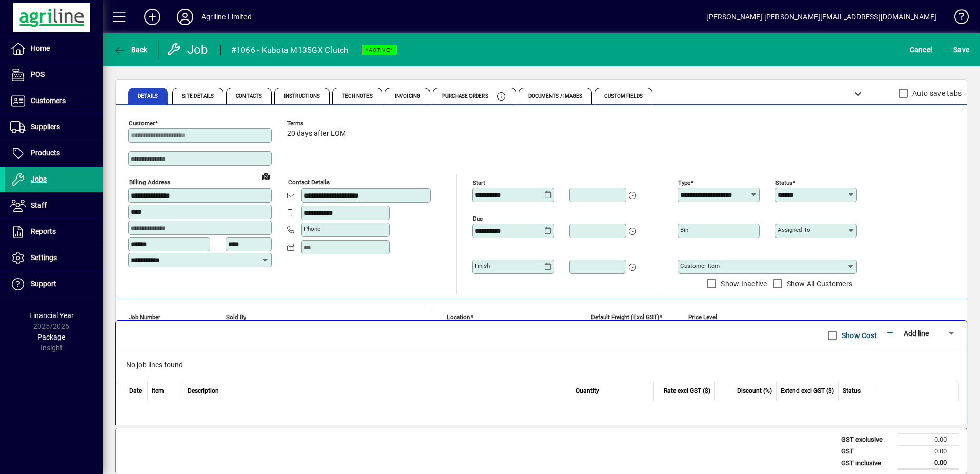 The width and height of the screenshot is (980, 474). Describe the element at coordinates (227, 17) in the screenshot. I see `div: Agriline Limited` at that location.